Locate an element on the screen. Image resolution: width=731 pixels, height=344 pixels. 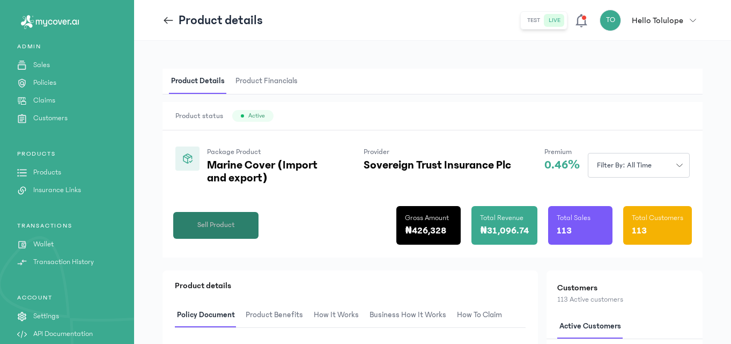
p: Total Sales is located at coordinates (573, 218).